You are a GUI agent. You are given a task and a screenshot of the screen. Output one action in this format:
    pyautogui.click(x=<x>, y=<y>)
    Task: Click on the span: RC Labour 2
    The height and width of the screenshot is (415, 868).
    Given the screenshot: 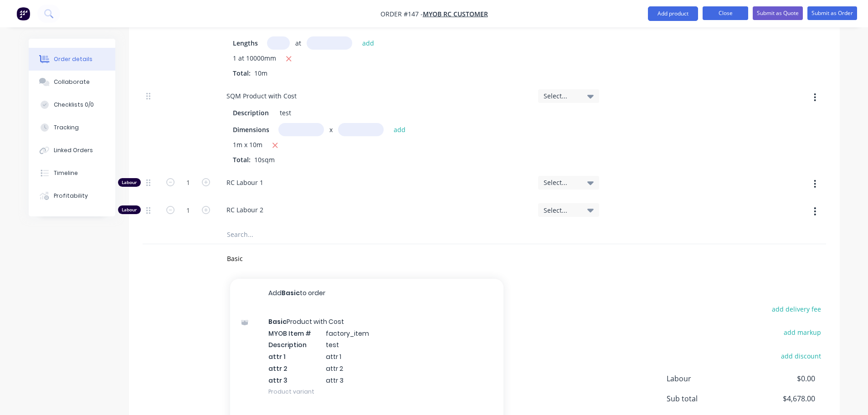 What is the action you would take?
    pyautogui.click(x=379, y=210)
    